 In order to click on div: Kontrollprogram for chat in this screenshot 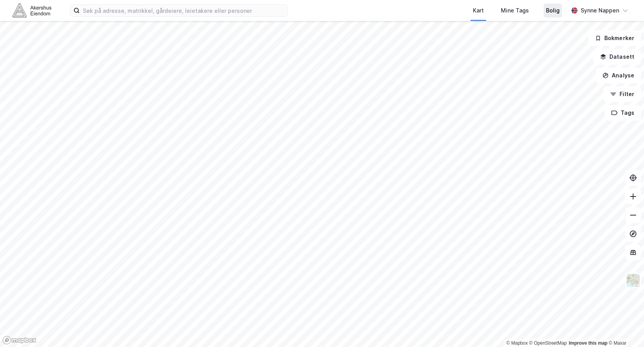, I will do `click(625, 328)`.